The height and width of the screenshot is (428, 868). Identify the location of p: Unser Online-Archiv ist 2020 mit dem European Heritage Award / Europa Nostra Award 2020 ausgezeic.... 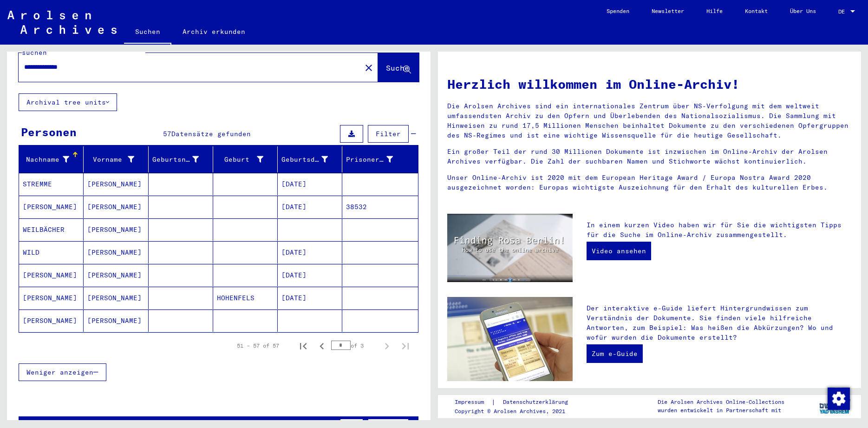
(649, 183).